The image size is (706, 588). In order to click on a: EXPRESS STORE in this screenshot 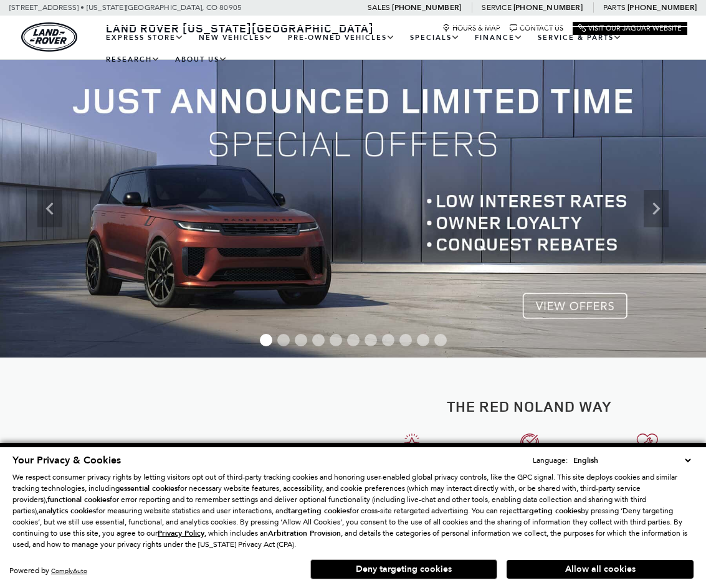, I will do `click(145, 37)`.